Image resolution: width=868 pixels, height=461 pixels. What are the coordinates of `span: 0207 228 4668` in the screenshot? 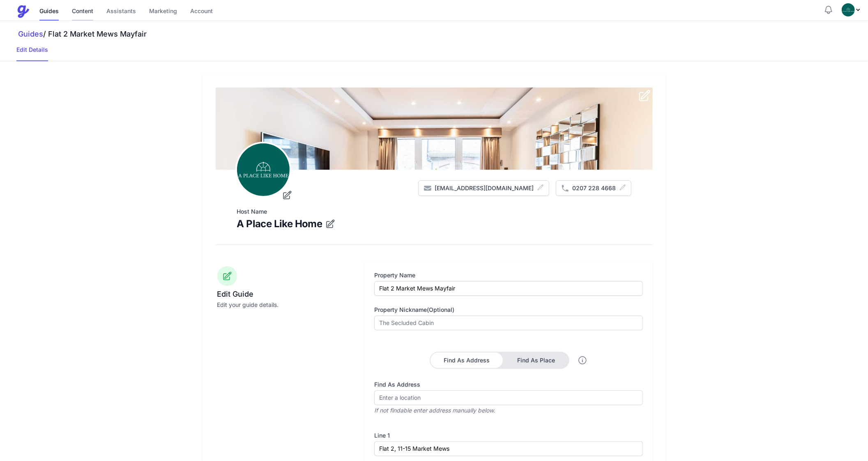 It's located at (594, 188).